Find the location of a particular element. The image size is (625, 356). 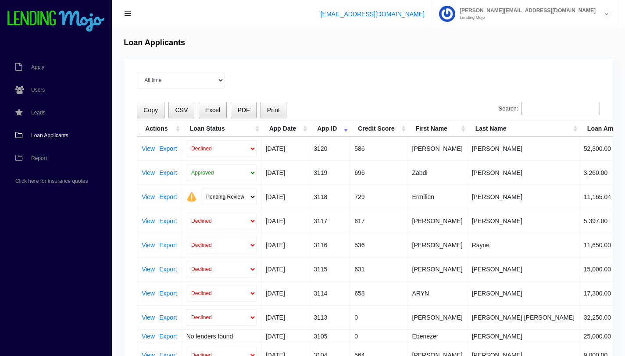

td: 3116 is located at coordinates (329, 245).